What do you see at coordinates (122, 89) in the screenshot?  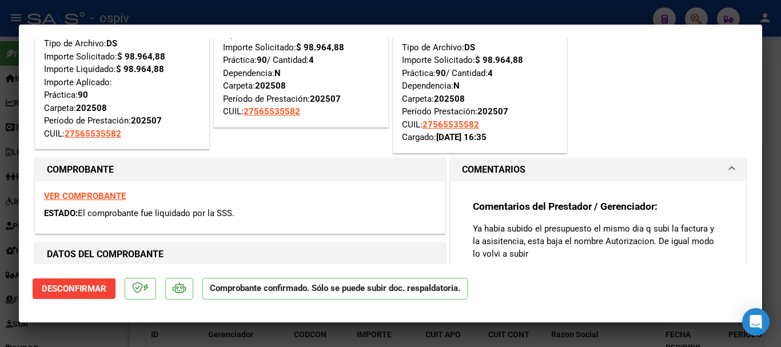 I see `div: Tipo de Archivo: Importe Solicitado: Importe Liquidado: Importe Aplicado: Práctica: Carpeta: Perí...` at bounding box center [122, 89].